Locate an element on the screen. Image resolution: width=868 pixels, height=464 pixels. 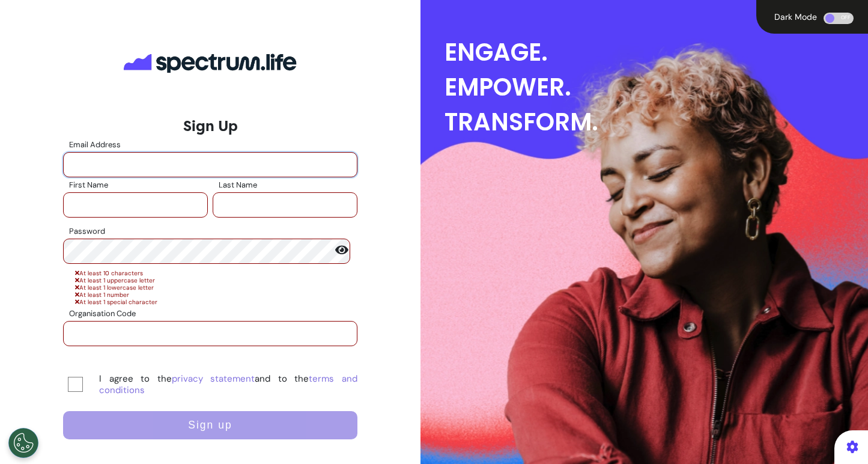
span: At least 1 uppercase letter is located at coordinates (115, 280).